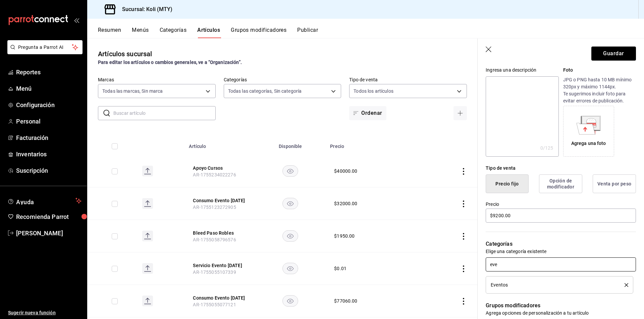 Image resolution: width=644 pixels, height=319 pixels. Describe the element at coordinates (157, 80) in the screenshot. I see `label: Marcas` at that location.